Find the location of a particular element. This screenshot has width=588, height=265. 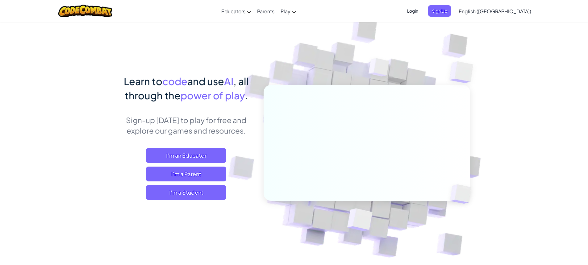

button: I'm a Student is located at coordinates (186, 193).